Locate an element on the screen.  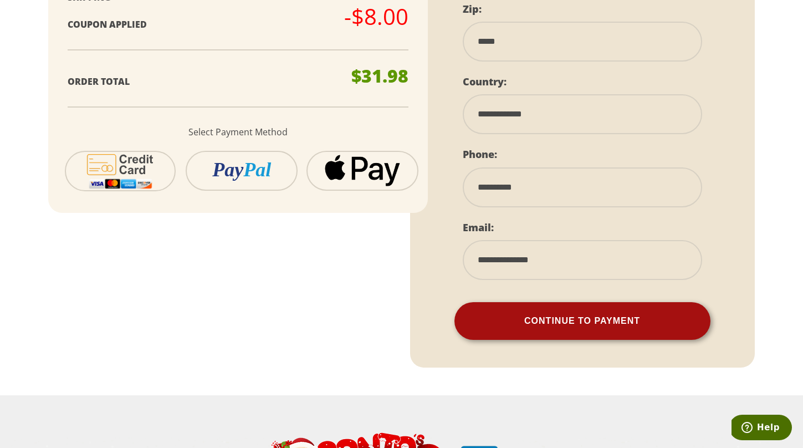
img: applepay.png is located at coordinates (362, 170).